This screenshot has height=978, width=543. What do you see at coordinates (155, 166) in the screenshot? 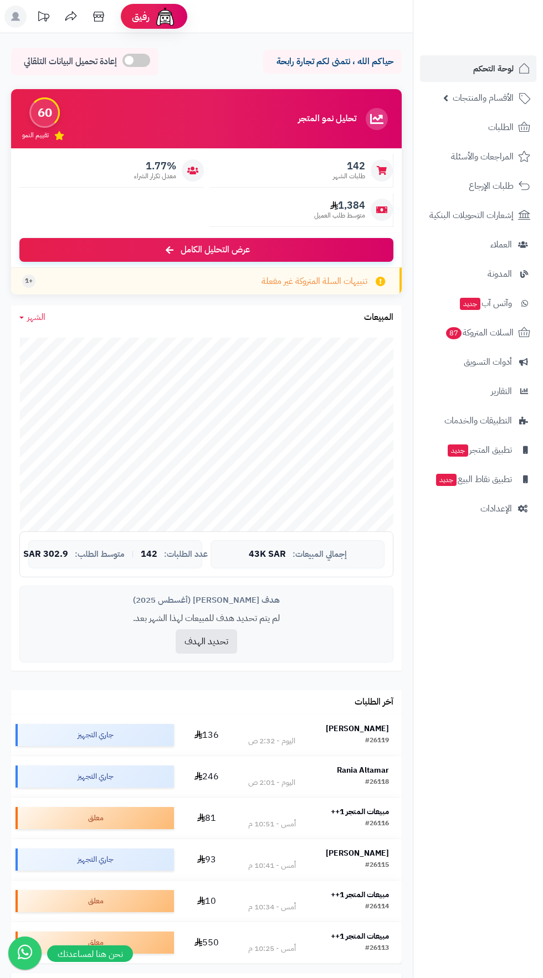
I see `span: 1.77%` at bounding box center [155, 166].